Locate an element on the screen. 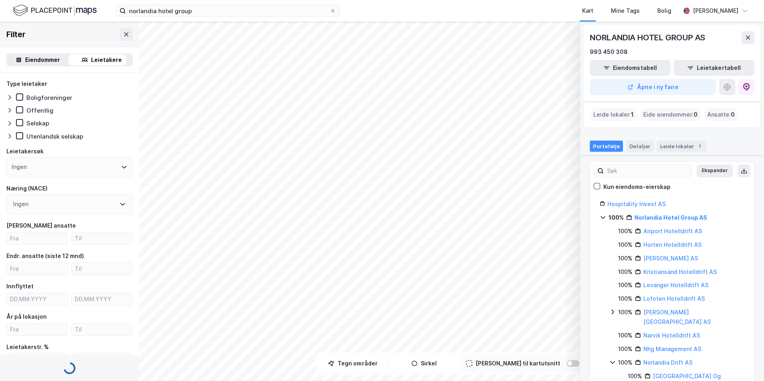  button: Tegn områder is located at coordinates (353, 364).